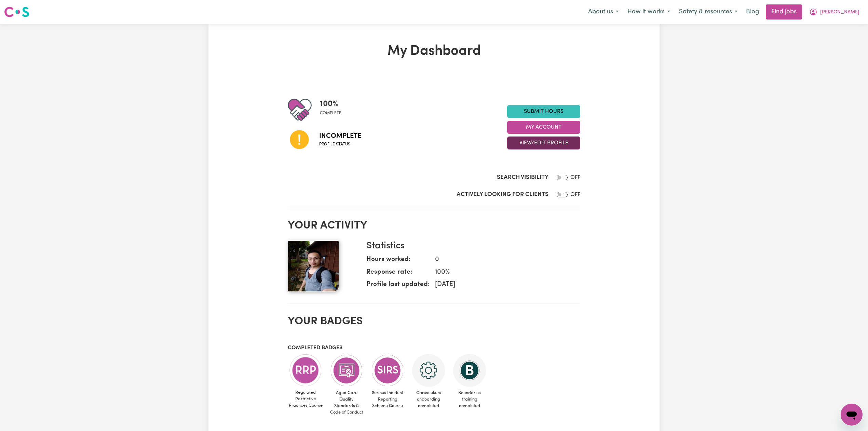  Describe the element at coordinates (784, 12) in the screenshot. I see `a: Find jobs` at that location.